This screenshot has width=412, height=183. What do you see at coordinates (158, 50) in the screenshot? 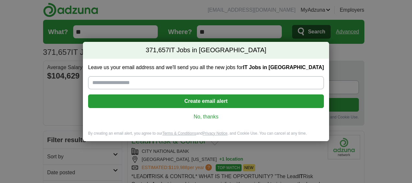
I see `span: 371,657` at bounding box center [158, 50].